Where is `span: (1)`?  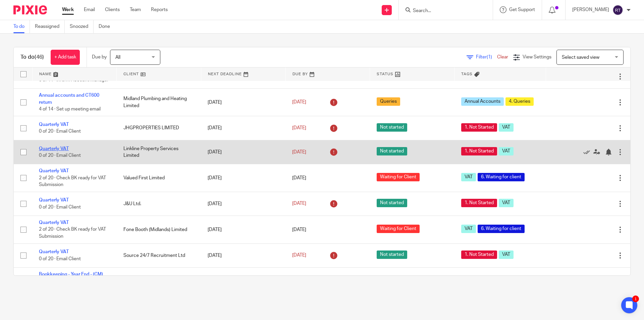
span: (1) is located at coordinates (489, 57).